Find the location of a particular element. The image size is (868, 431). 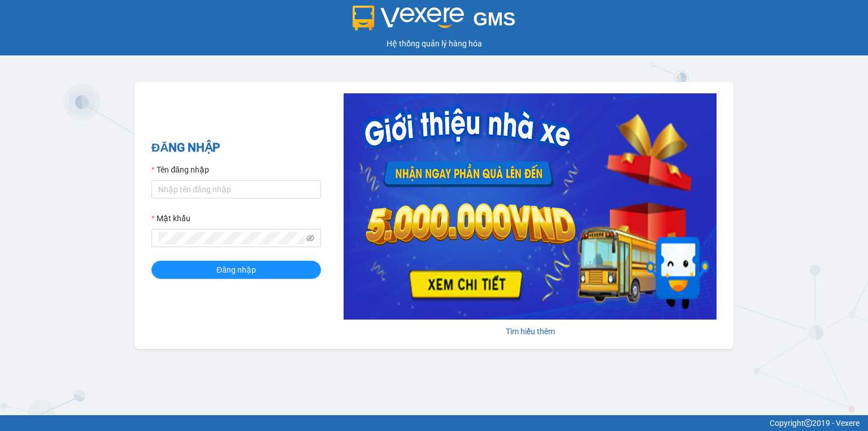

span: copyright is located at coordinates (808, 423).